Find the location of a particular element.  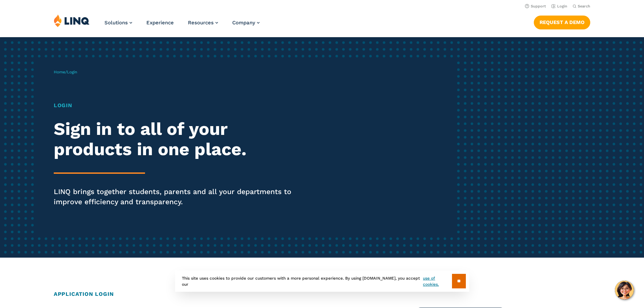

a: Request a Demo is located at coordinates (562, 22).